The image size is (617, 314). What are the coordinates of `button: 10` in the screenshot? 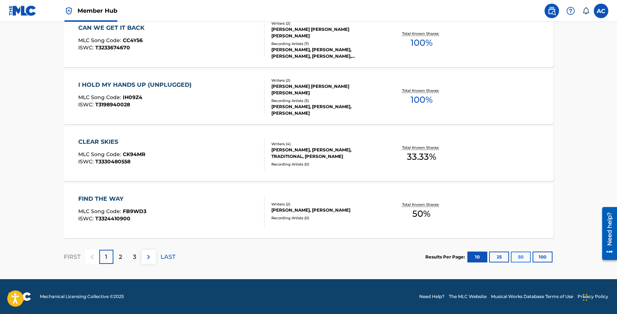 It's located at (477, 257).